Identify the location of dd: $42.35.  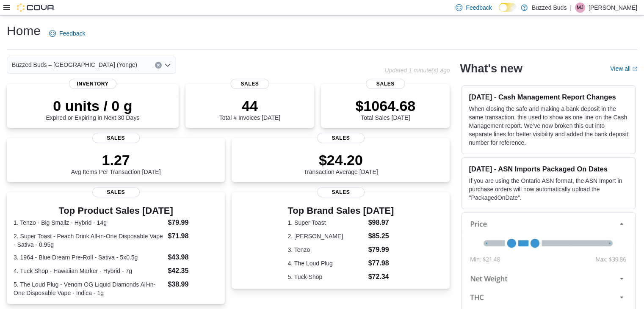
(192, 271).